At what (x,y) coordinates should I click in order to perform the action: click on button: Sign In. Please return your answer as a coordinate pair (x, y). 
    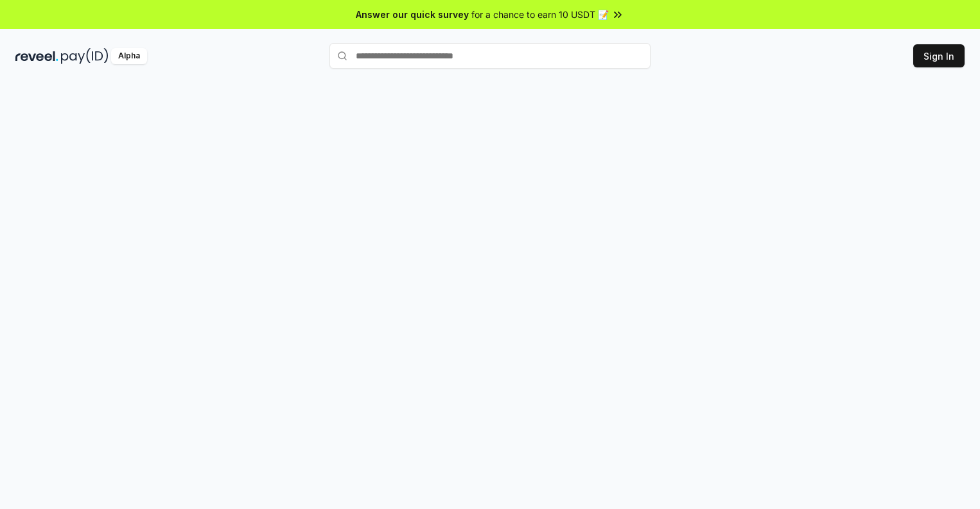
    Looking at the image, I should click on (939, 56).